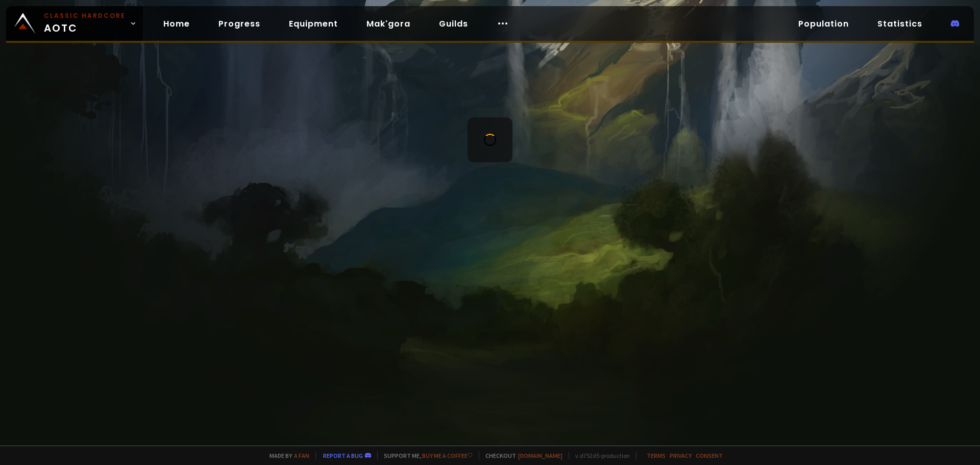 Image resolution: width=980 pixels, height=465 pixels. What do you see at coordinates (85, 23) in the screenshot?
I see `span: AOTC` at bounding box center [85, 23].